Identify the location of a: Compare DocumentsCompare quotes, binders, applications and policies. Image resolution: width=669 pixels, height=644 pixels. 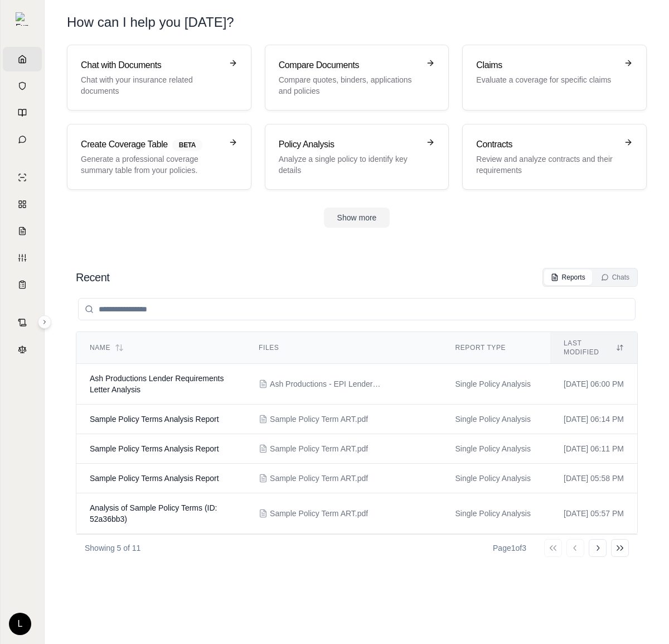
(357, 77).